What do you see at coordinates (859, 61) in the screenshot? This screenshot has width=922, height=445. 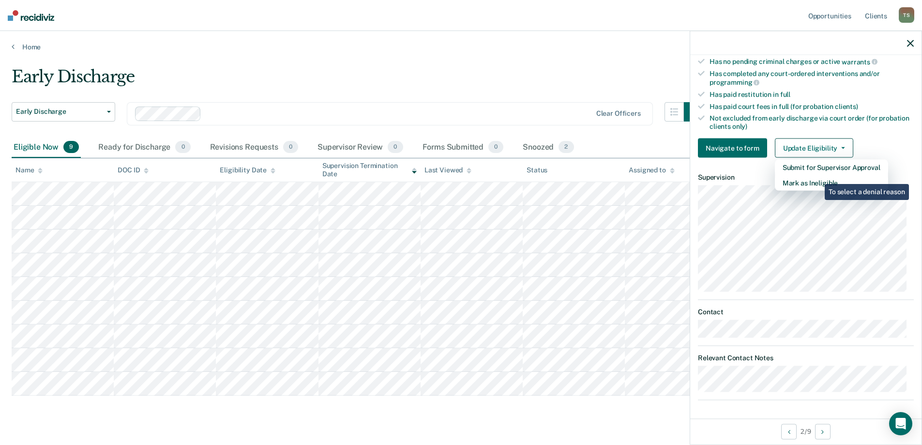 I see `span: warrants` at bounding box center [859, 61].